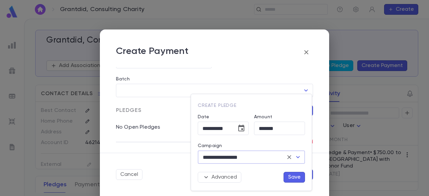 The height and width of the screenshot is (196, 429). I want to click on button: Clear, so click(289, 157).